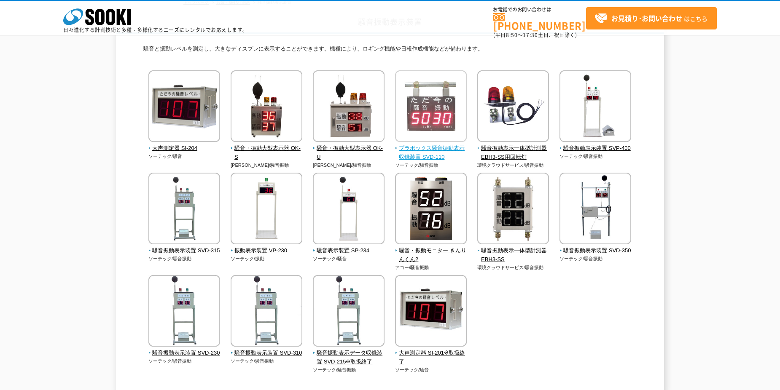  What do you see at coordinates (595, 210) in the screenshot?
I see `img: 騒音振動表示装置 SVD-350` at bounding box center [595, 210].